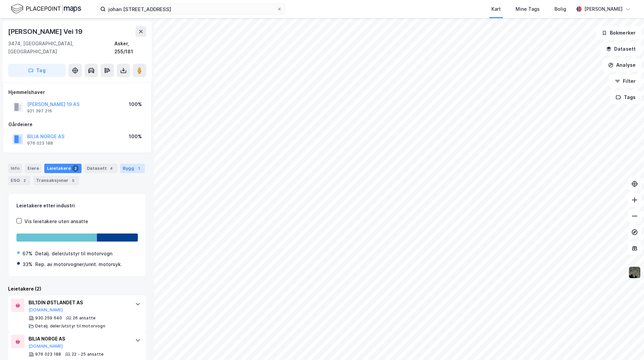  What do you see at coordinates (56, 181) in the screenshot?
I see `div: Transaksjoner` at bounding box center [56, 181].